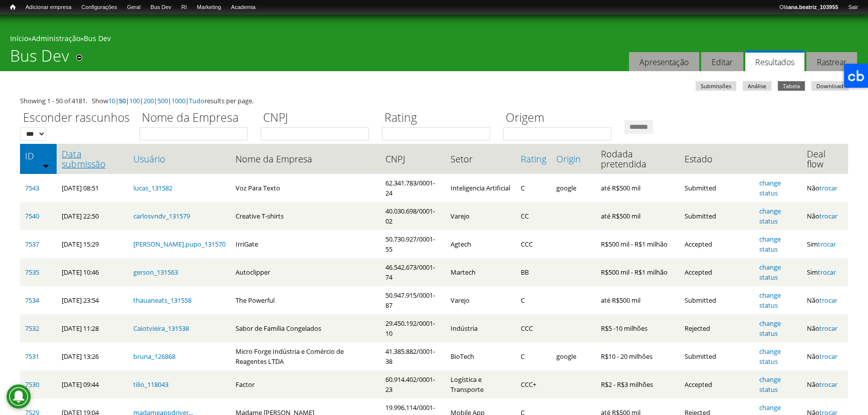 The image size is (868, 415). Describe the element at coordinates (722, 62) in the screenshot. I see `a: Editar` at that location.